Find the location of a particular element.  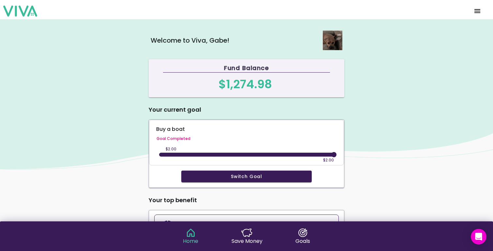

ion-text: Home is located at coordinates (190, 241).